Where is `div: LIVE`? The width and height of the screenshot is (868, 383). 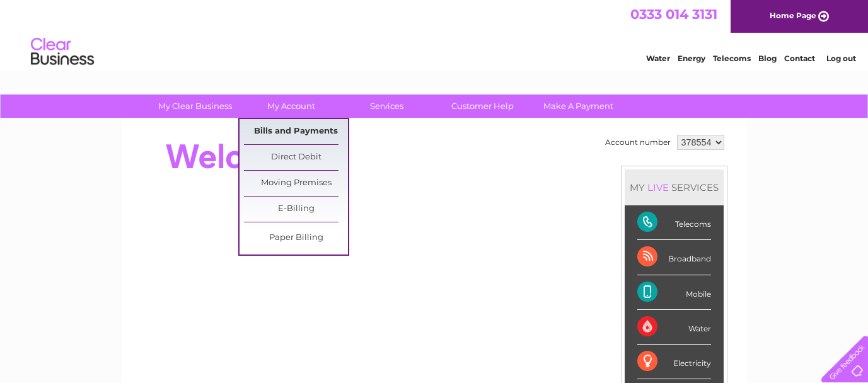 div: LIVE is located at coordinates (658, 187).